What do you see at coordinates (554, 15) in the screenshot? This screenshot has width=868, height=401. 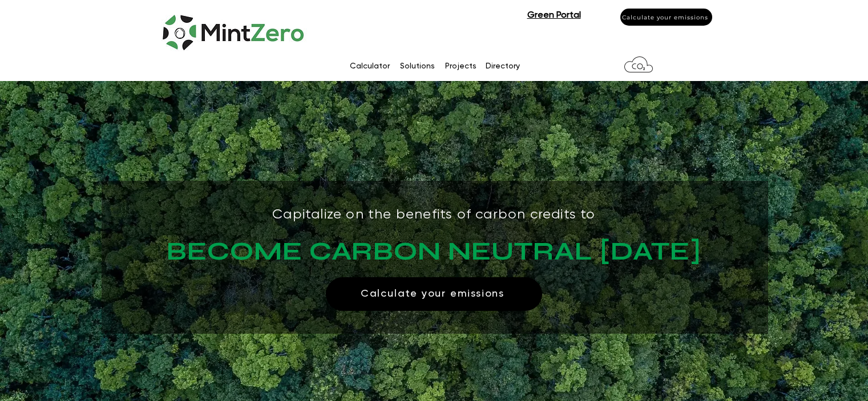 I see `span: Green Portal` at bounding box center [554, 15].